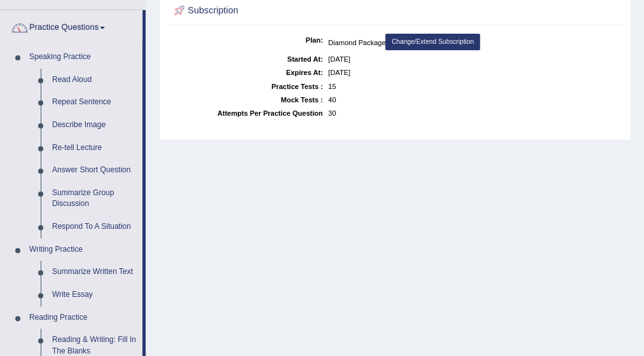  What do you see at coordinates (94, 170) in the screenshot?
I see `a: Answer Short Question` at bounding box center [94, 170].